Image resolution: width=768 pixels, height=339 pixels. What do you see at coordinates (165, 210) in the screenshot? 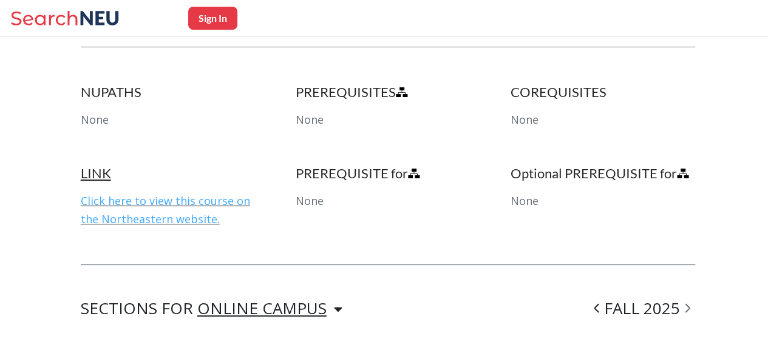
I see `a: Click here to view this course on the Northeastern website.` at bounding box center [165, 210].